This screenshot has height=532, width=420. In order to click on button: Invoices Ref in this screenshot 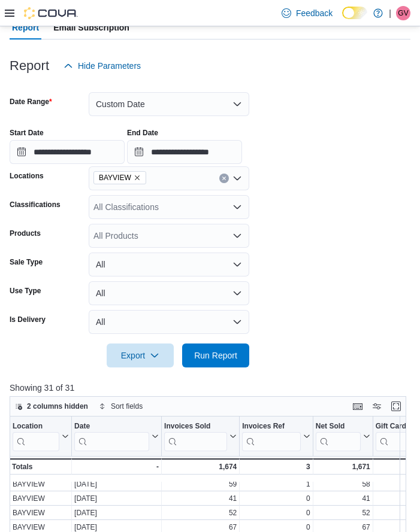, I will do `click(276, 436)`.